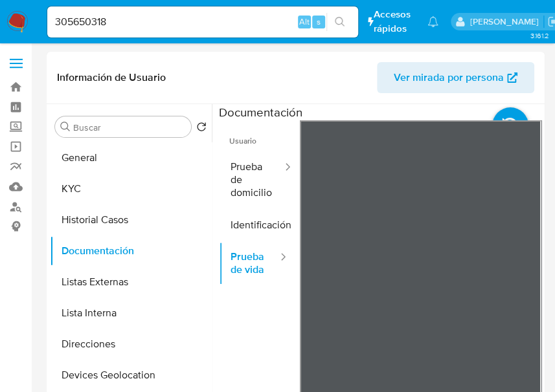  Describe the element at coordinates (66, 127) in the screenshot. I see `button: Buscar` at that location.